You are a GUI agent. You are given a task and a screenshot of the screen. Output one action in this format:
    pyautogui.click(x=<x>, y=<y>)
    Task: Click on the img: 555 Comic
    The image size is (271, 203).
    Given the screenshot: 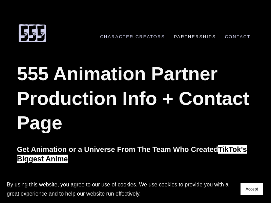 What is the action you would take?
    pyautogui.click(x=32, y=33)
    